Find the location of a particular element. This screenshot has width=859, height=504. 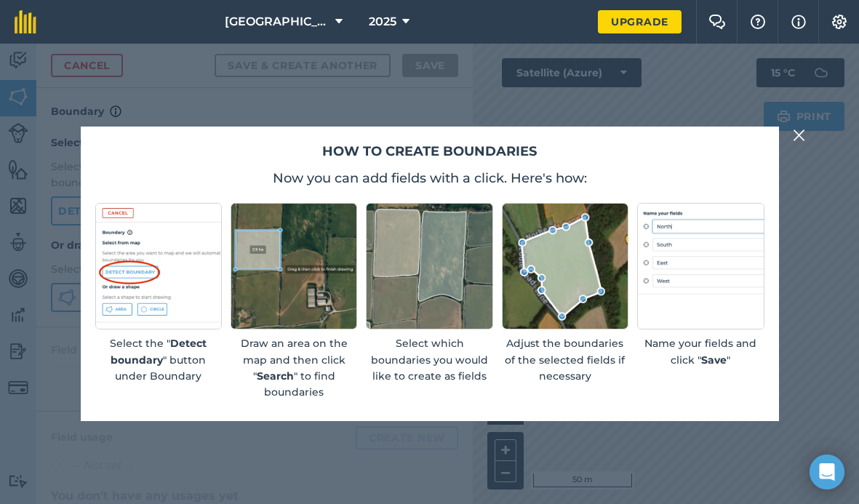

p: Select the " " button under Boundary is located at coordinates (159, 360).